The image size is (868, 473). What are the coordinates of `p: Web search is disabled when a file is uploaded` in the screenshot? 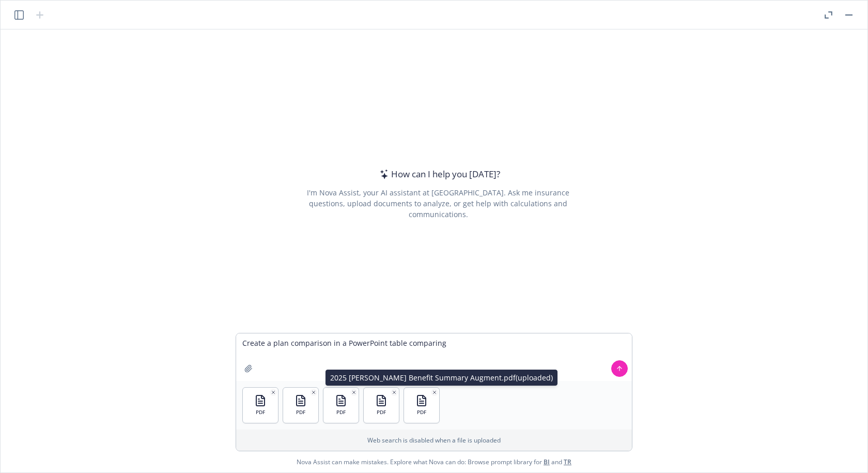 It's located at (434, 439).